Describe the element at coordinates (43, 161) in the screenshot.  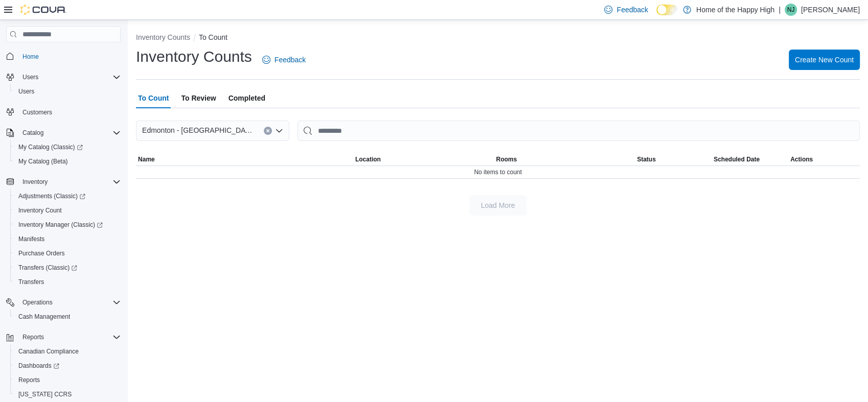
I see `a: My Catalog (Beta)` at that location.